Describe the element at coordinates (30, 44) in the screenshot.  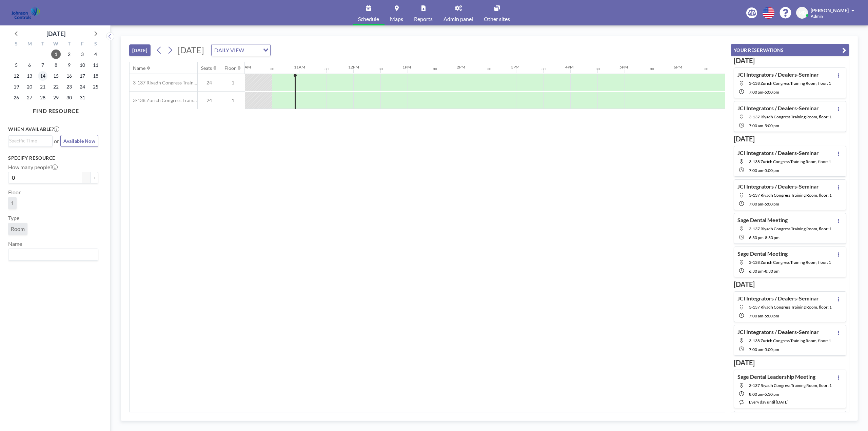
I see `div: M` at that location.